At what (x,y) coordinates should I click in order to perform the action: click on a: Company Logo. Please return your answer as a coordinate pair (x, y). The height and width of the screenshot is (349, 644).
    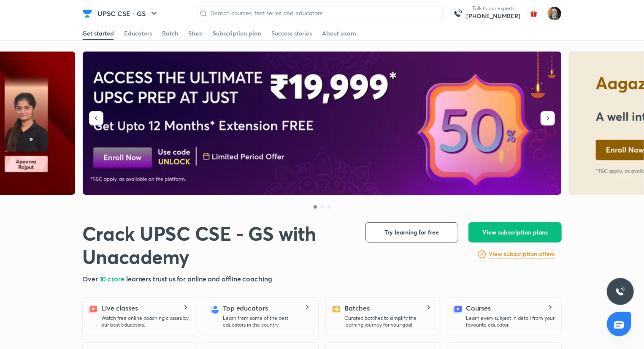
    Looking at the image, I should click on (88, 13).